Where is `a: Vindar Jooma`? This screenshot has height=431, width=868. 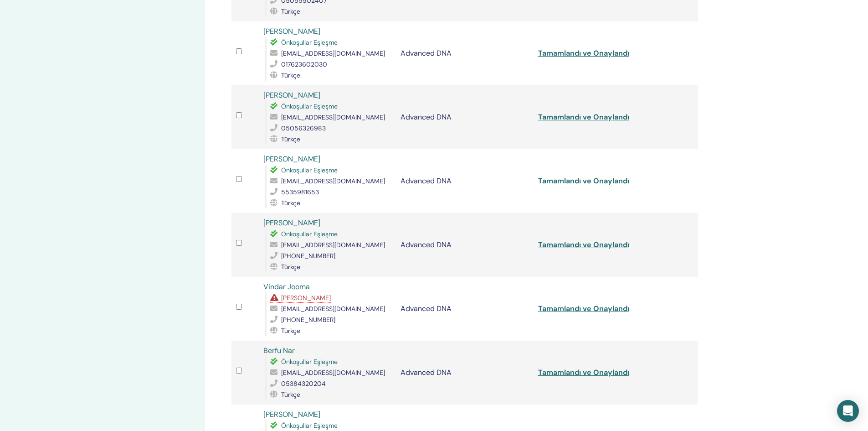
a: Vindar Jooma is located at coordinates (287, 286).